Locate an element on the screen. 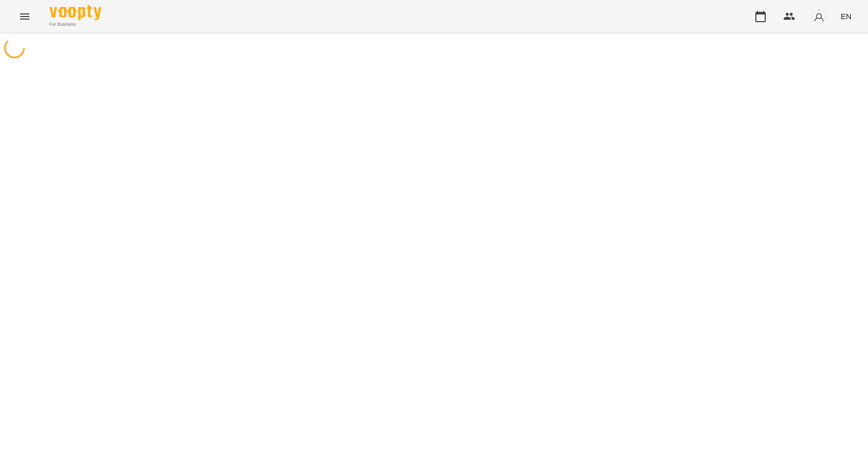 The width and height of the screenshot is (868, 455). span: EN is located at coordinates (846, 16).